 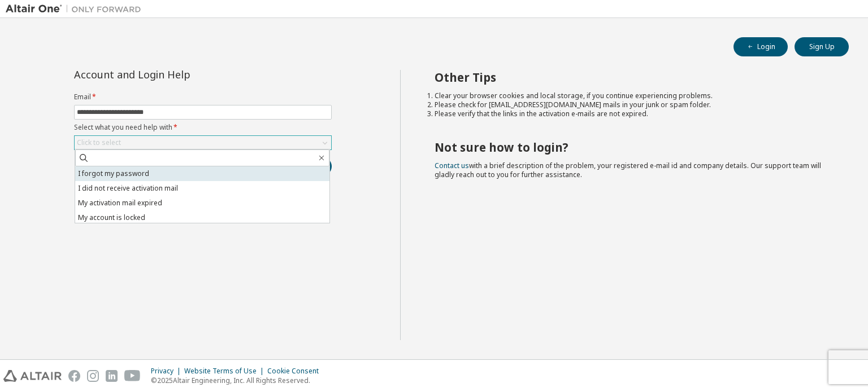 What do you see at coordinates (168, 371) in the screenshot?
I see `div: Privacy` at bounding box center [168, 371].